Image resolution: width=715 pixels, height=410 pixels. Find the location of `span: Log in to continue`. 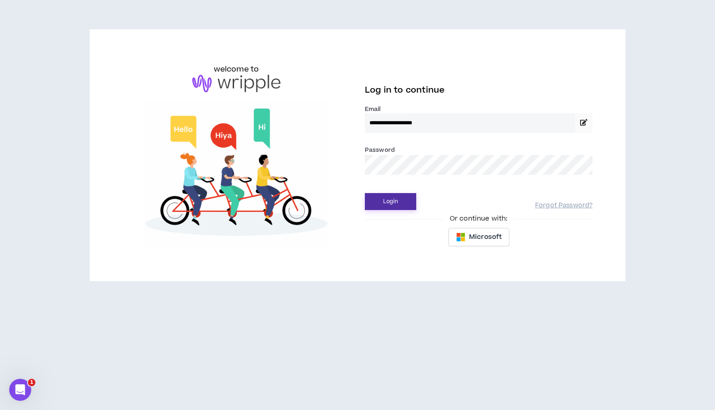

span: Log in to continue is located at coordinates (405, 90).